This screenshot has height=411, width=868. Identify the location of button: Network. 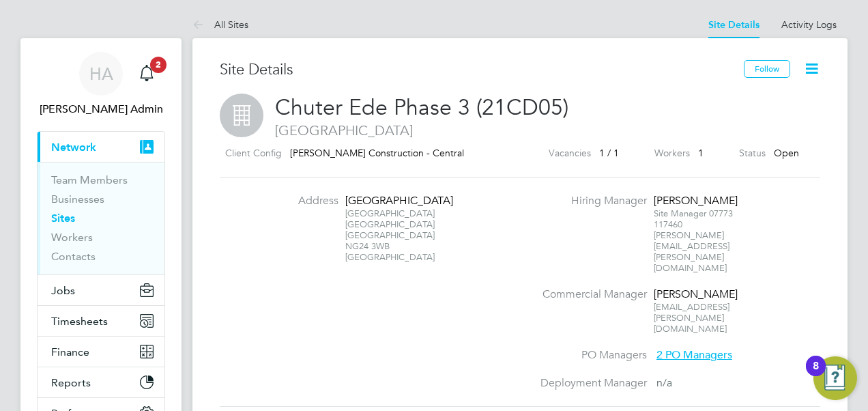
(101, 147).